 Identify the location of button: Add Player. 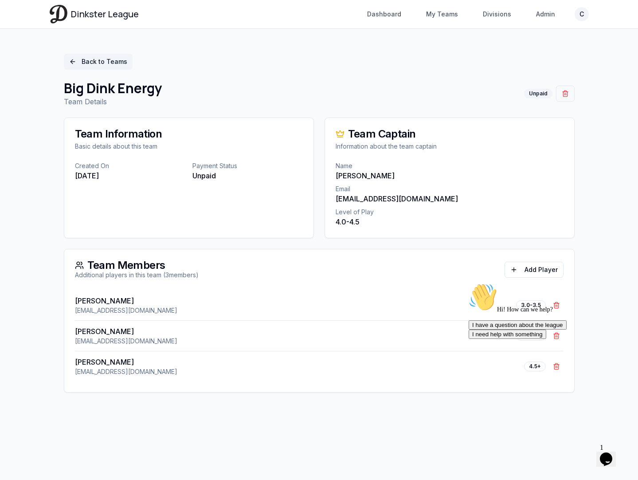
(534, 270).